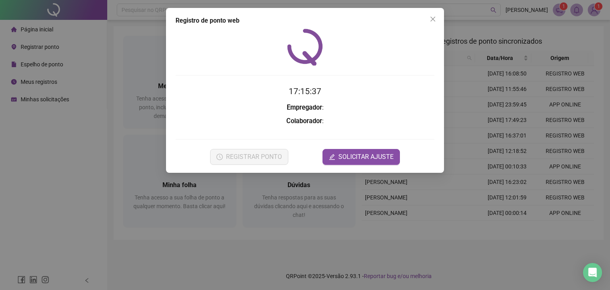 This screenshot has width=610, height=290. I want to click on span: SOLICITAR AJUSTE, so click(366, 157).